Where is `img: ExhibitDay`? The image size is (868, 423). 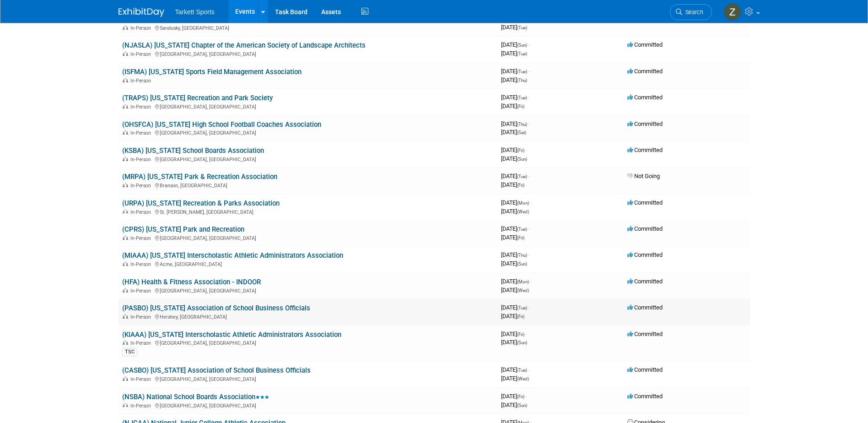
img: ExhibitDay is located at coordinates (141, 12).